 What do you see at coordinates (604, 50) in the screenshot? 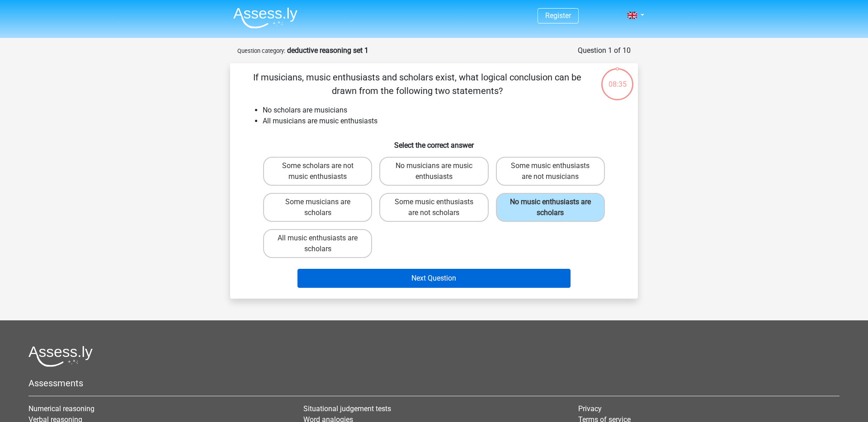
I see `div: Question 1 of 10` at bounding box center [604, 50].